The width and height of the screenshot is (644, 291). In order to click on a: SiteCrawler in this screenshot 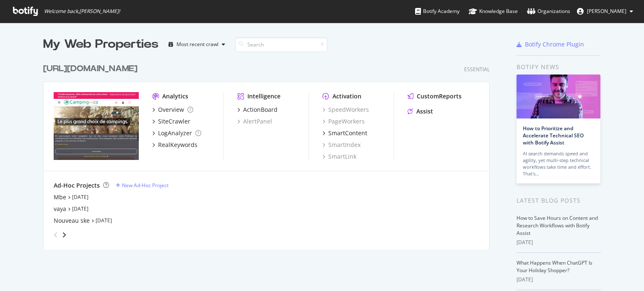, I will do `click(171, 121)`.